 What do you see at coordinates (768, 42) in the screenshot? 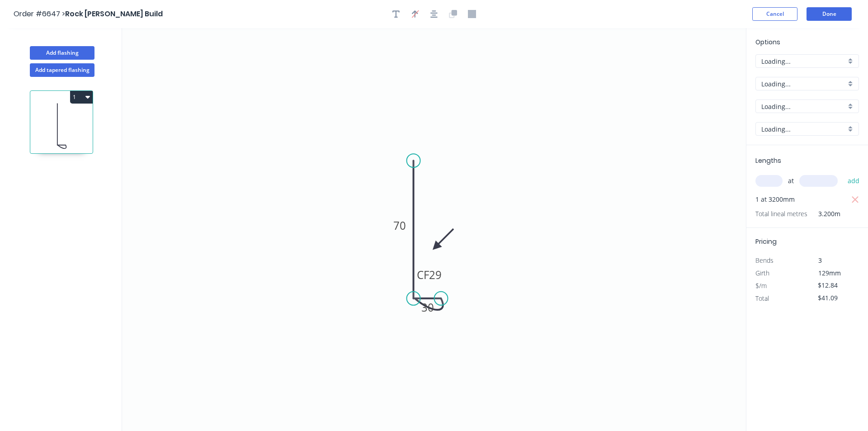
I see `span: Options` at bounding box center [768, 42].